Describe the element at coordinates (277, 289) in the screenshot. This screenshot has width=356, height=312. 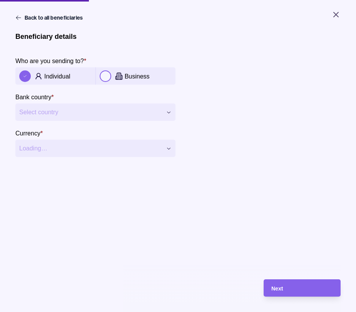
I see `span: Next` at that location.